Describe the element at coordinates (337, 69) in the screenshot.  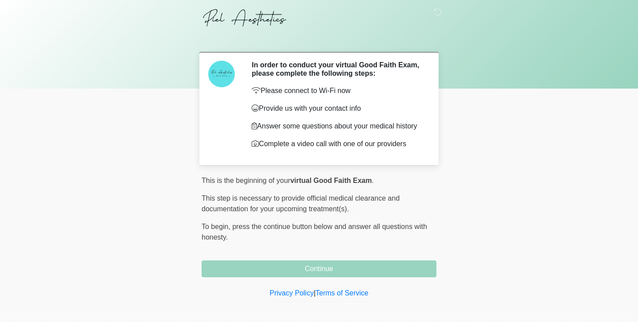
I see `h2: In order to conduct your virtual Good Faith Exam, please complete the following steps:` at that location.